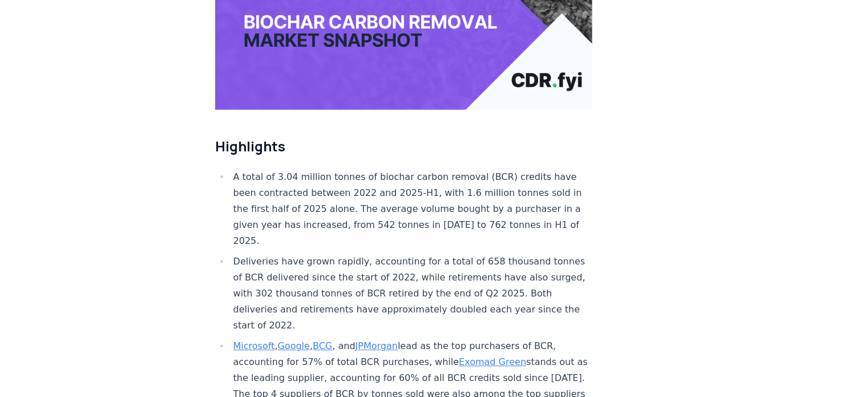  Describe the element at coordinates (293, 346) in the screenshot. I see `a: Google` at that location.